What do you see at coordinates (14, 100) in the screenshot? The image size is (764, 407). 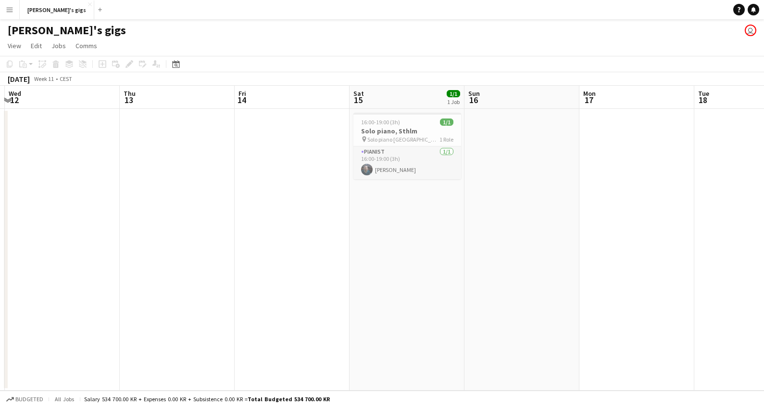 I see `span: 12` at bounding box center [14, 100].